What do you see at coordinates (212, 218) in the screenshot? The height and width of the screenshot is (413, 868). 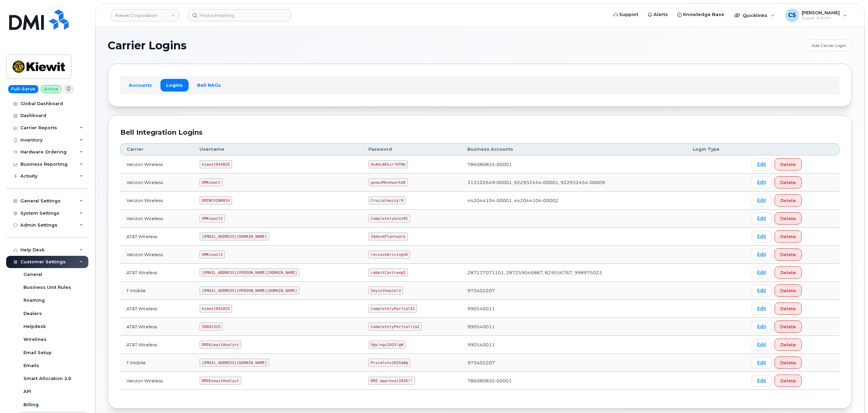 I see `code: OMKiewit2` at bounding box center [212, 218].